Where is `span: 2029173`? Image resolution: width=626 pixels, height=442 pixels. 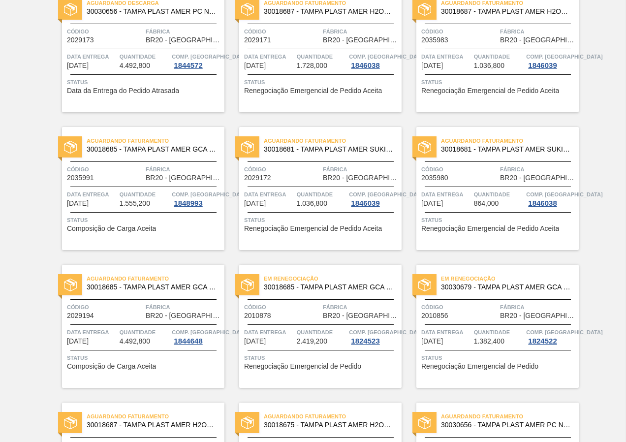 span: 2029173 is located at coordinates (80, 40).